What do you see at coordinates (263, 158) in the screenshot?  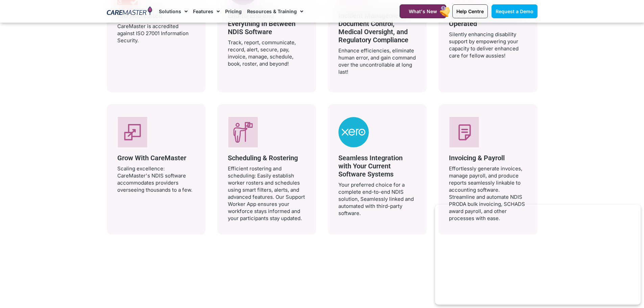 I see `span: Scheduling & Rostering` at bounding box center [263, 158].